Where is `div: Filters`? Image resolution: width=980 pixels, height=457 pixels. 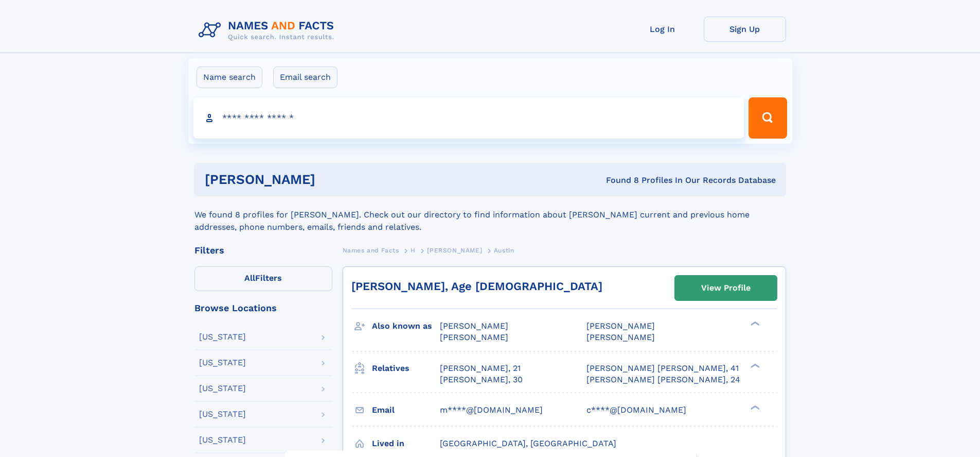 div: Filters is located at coordinates (263, 250).